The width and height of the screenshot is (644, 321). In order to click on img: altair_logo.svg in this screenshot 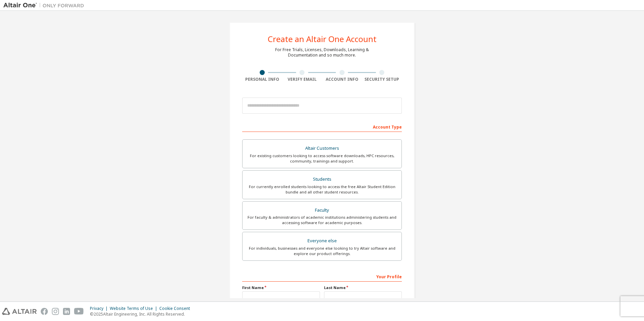, I will do `click(19, 311)`.